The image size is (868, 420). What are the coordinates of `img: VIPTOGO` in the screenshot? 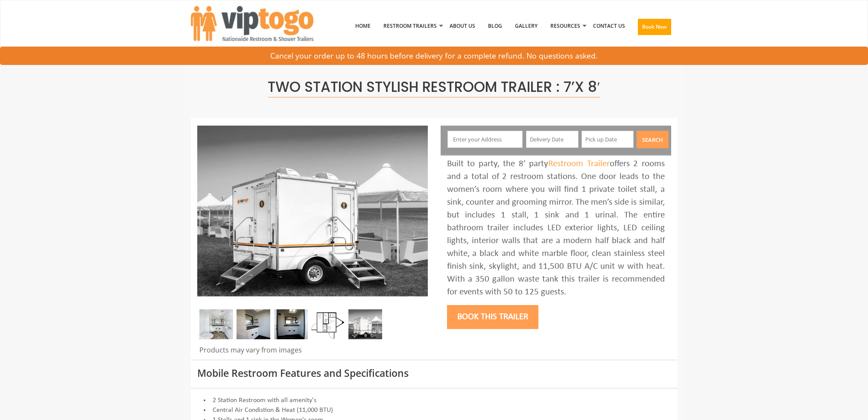 It's located at (252, 24).